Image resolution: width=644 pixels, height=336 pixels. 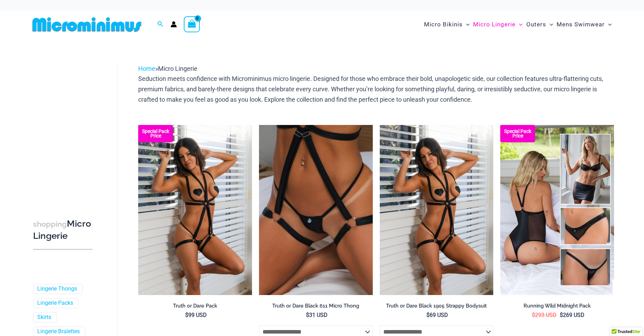 I want to click on a: Skirts, so click(x=44, y=318).